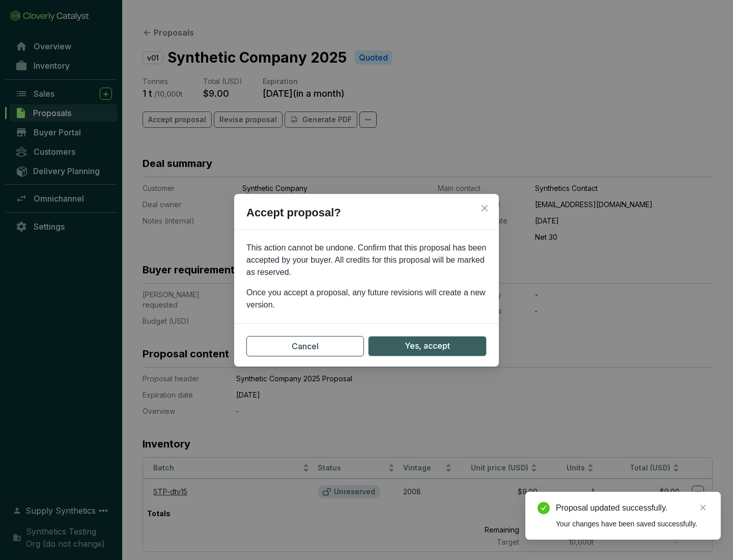 The height and width of the screenshot is (560, 733). What do you see at coordinates (704, 508) in the screenshot?
I see `a: Close` at bounding box center [704, 508].